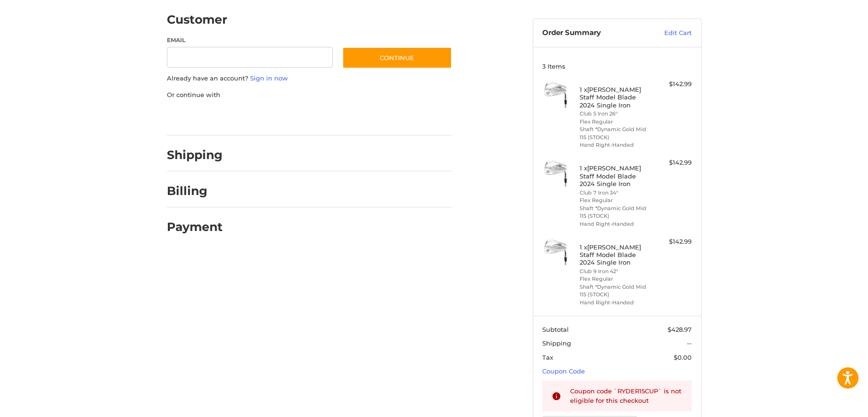  What do you see at coordinates (309, 79) in the screenshot?
I see `p: Already have an account?` at bounding box center [309, 79].